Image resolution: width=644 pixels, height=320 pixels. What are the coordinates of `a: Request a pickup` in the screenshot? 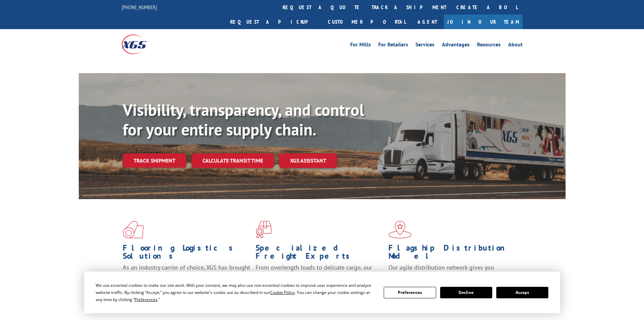 It's located at (274, 22).